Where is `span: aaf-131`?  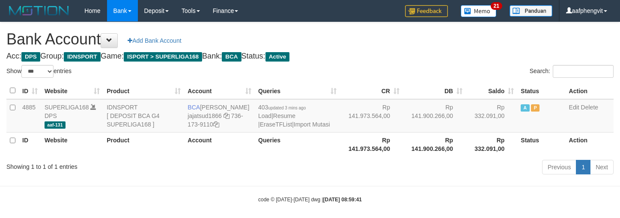
span: aaf-131 is located at coordinates (55, 125).